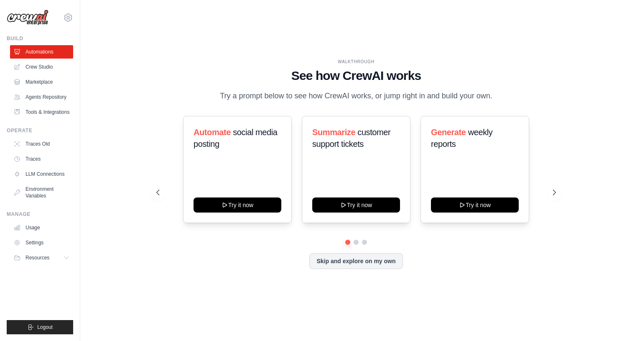  What do you see at coordinates (41, 97) in the screenshot?
I see `a: Agents Repository` at bounding box center [41, 97].